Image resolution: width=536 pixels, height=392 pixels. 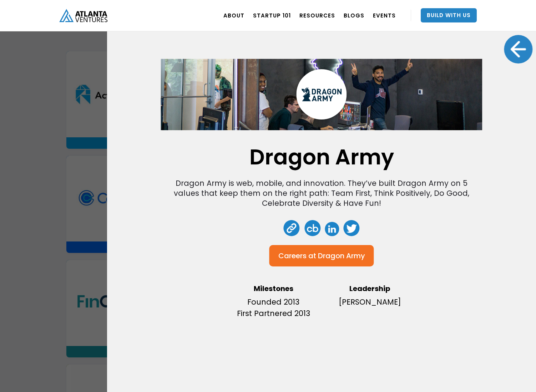 I want to click on a: Startup 101, so click(x=272, y=16).